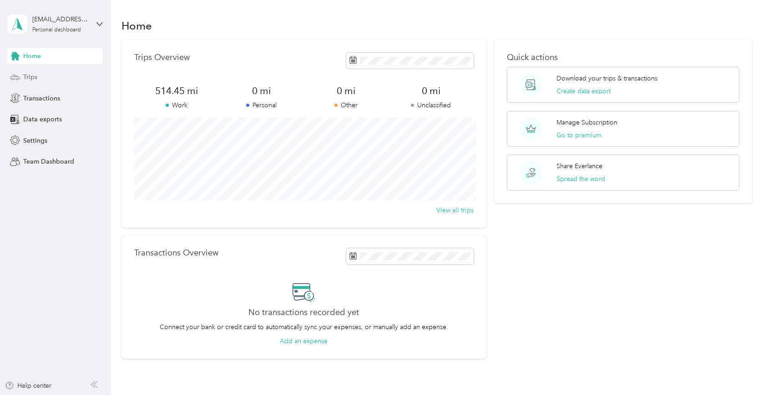 This screenshot has width=768, height=395. I want to click on p: Quick actions, so click(623, 57).